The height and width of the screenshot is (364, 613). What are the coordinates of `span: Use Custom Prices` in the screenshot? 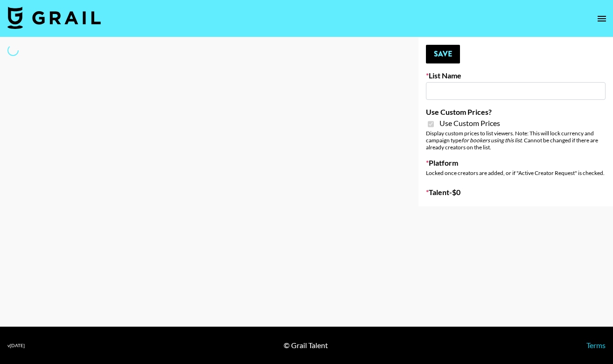 It's located at (470, 123).